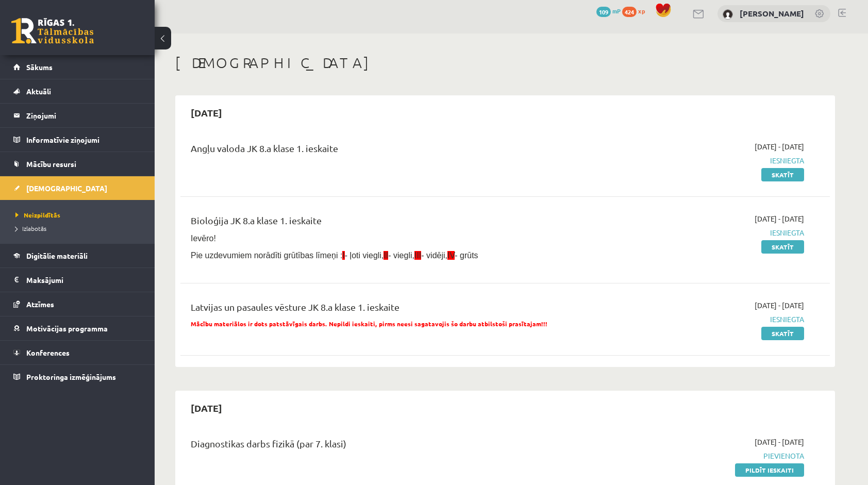 The image size is (868, 485). Describe the element at coordinates (707, 456) in the screenshot. I see `span: Pievienota` at that location.